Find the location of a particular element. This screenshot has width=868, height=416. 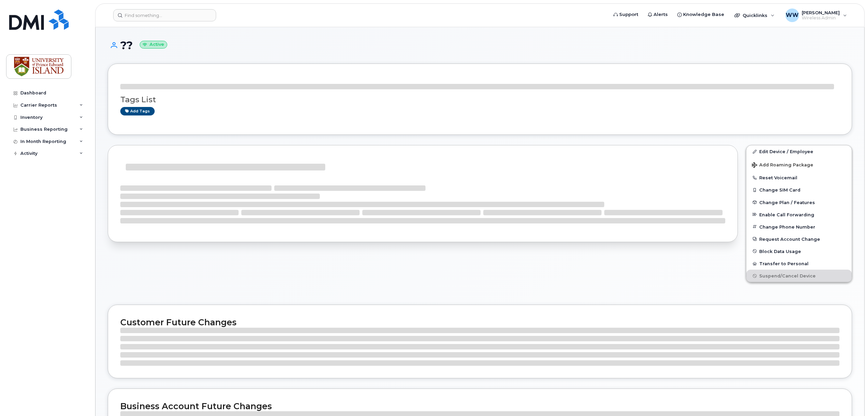

button: Suspend/Cancel Device is located at coordinates (799, 276).